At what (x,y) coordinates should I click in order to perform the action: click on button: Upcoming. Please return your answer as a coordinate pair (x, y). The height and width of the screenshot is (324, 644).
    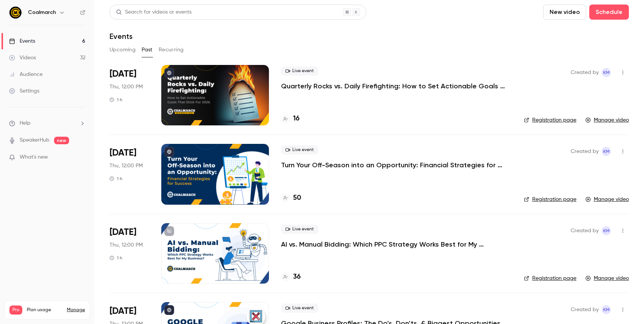
    Looking at the image, I should click on (122, 50).